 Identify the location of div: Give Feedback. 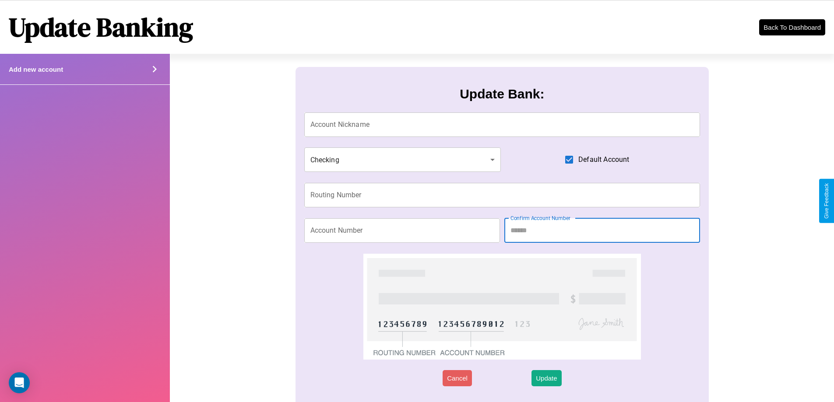
(827, 201).